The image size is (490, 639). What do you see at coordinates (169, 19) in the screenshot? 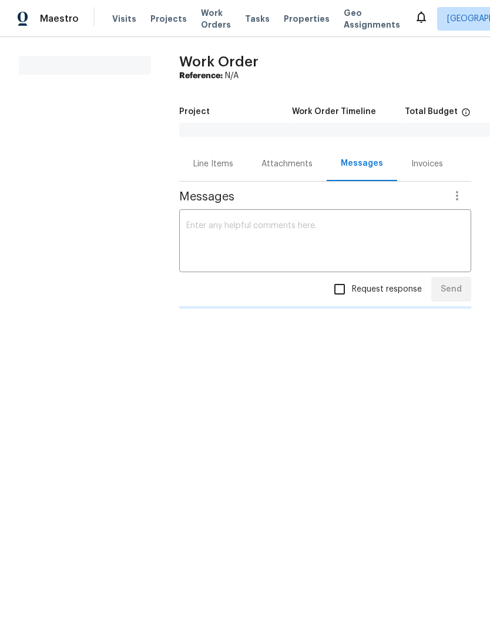
I see `span: Projects` at bounding box center [169, 19].